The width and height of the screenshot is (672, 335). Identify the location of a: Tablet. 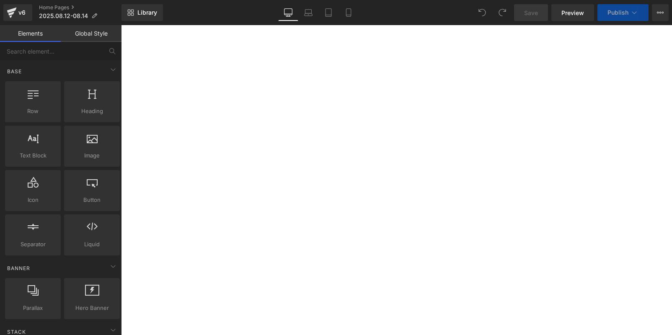
(329, 13).